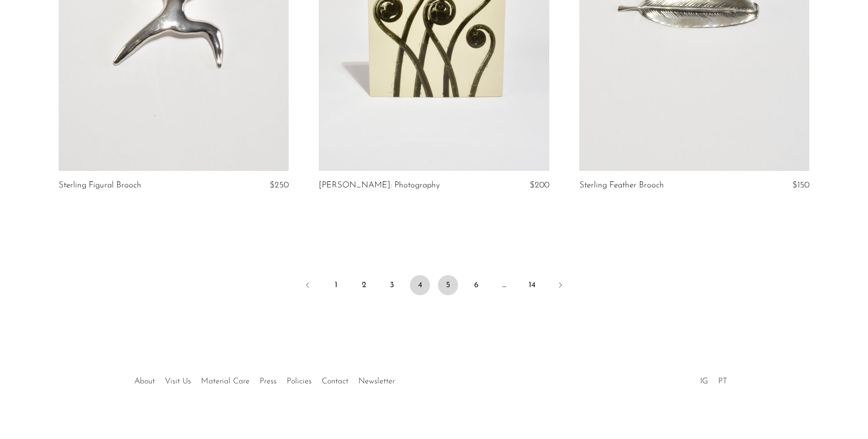 Image resolution: width=868 pixels, height=439 pixels. I want to click on a: PT, so click(722, 381).